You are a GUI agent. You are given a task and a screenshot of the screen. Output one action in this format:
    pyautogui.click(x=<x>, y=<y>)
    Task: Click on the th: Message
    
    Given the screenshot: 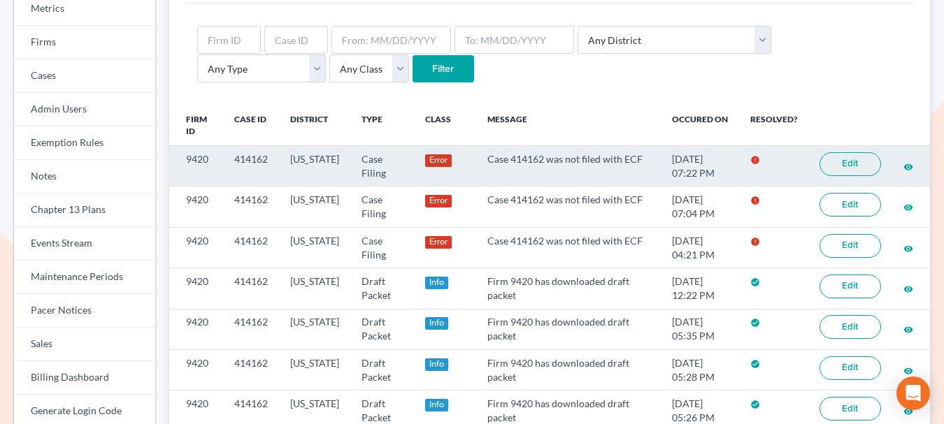 What is the action you would take?
    pyautogui.click(x=568, y=126)
    